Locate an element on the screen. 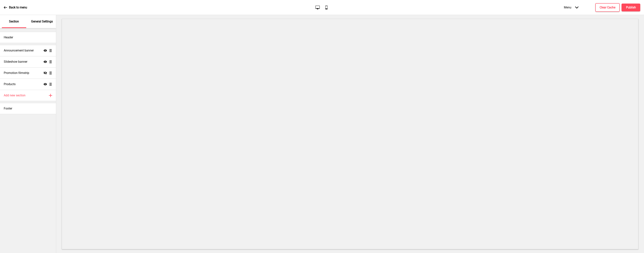 This screenshot has width=644, height=253. button: Publish is located at coordinates (631, 8).